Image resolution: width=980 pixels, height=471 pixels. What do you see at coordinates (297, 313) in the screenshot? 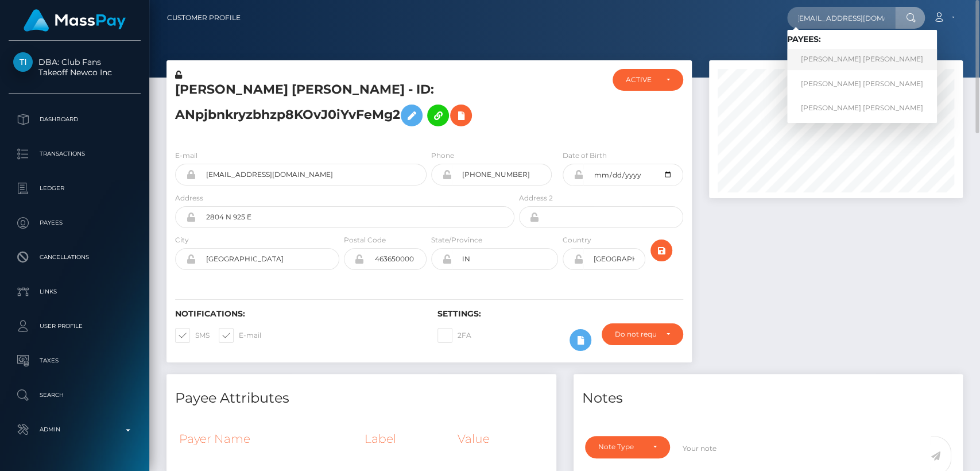
I see `h6: Notifications:` at bounding box center [297, 313].